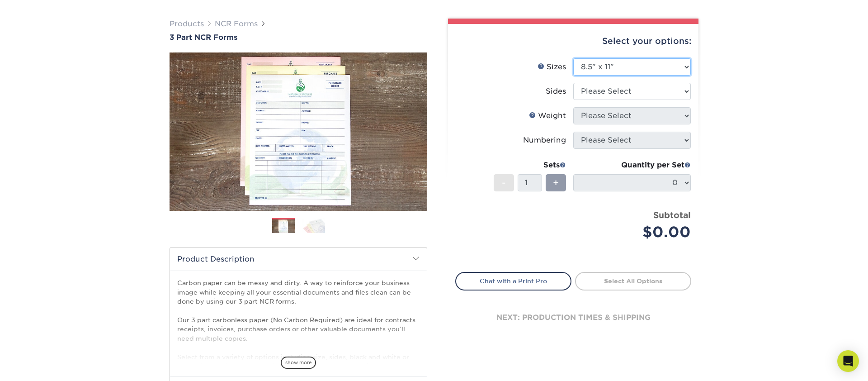 This screenshot has width=868, height=381. Describe the element at coordinates (633, 166) in the screenshot. I see `div: Quantity per Set` at that location.